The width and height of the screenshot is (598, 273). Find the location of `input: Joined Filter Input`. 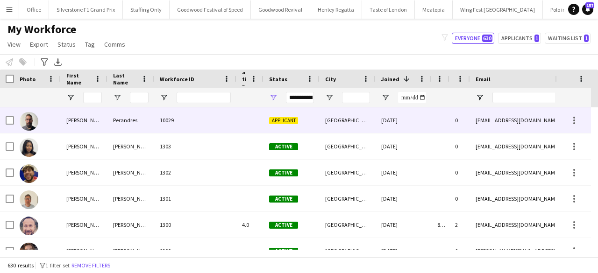

input: Joined Filter Input is located at coordinates (412, 98).